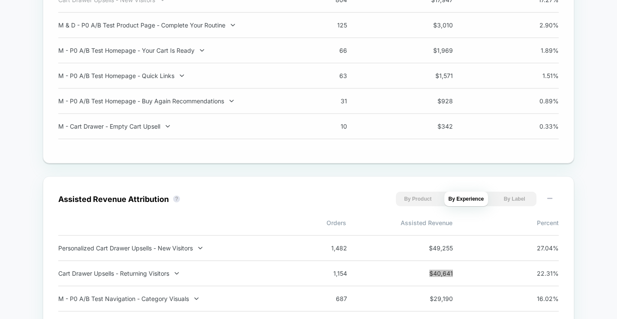  What do you see at coordinates (114, 199) in the screenshot?
I see `div: Assisted Revenue Attribution` at bounding box center [114, 199].